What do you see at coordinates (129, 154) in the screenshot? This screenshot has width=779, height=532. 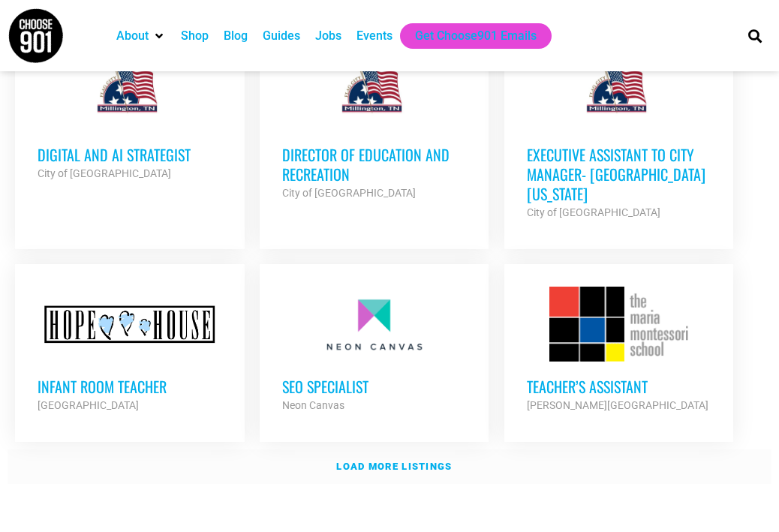 I see `h3: Digital and AI Strategist` at bounding box center [129, 154].